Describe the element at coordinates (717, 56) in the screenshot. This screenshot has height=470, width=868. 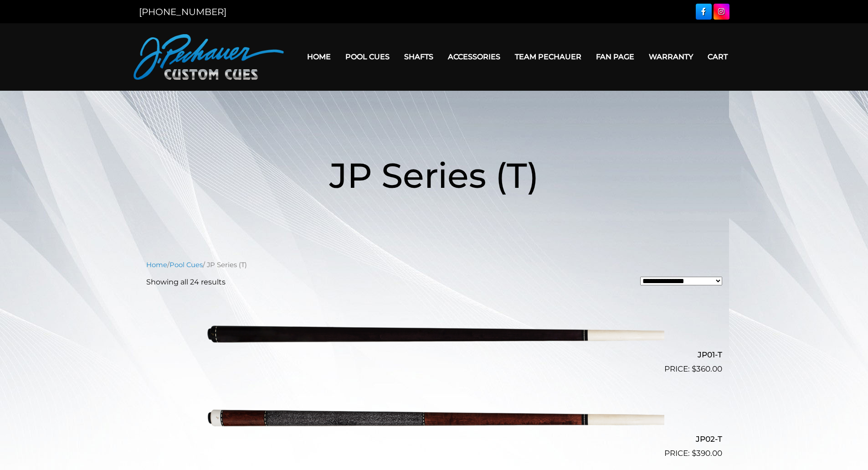
I see `a: Cart` at that location.